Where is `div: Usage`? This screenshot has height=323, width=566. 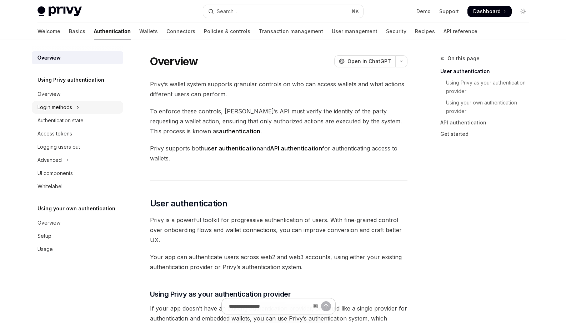 div: Usage is located at coordinates (45, 249).